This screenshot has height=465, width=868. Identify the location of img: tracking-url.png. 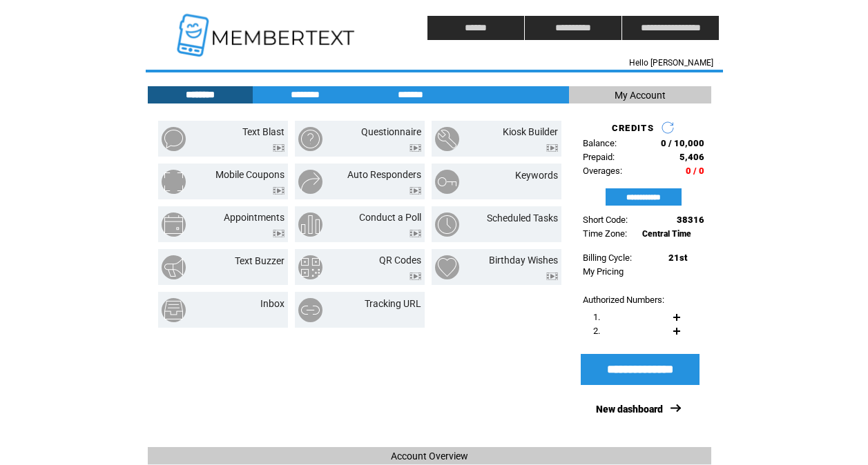
(310, 310).